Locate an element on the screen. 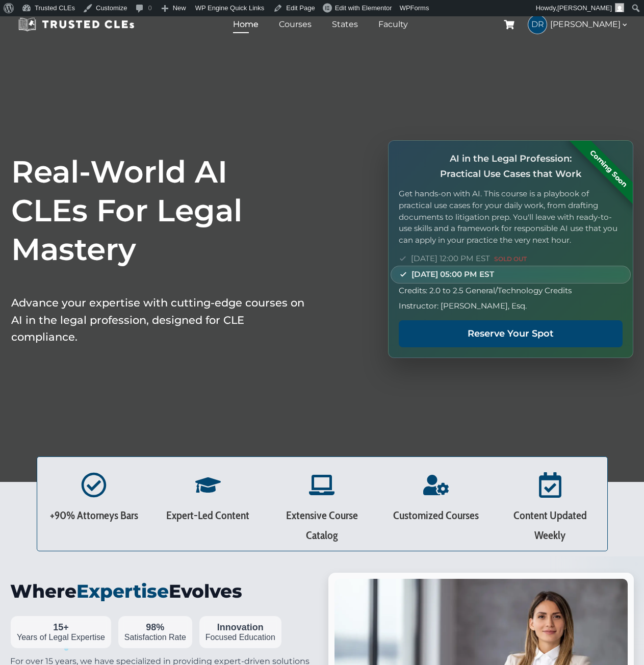  div: Innovation is located at coordinates (240, 627).